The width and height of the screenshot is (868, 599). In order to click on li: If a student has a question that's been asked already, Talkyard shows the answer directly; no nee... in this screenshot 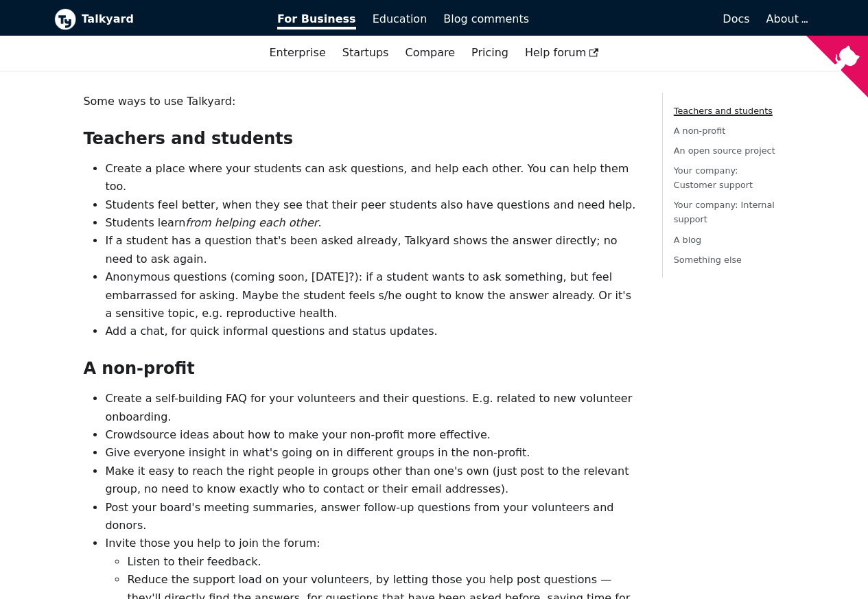, I will do `click(372, 250)`.